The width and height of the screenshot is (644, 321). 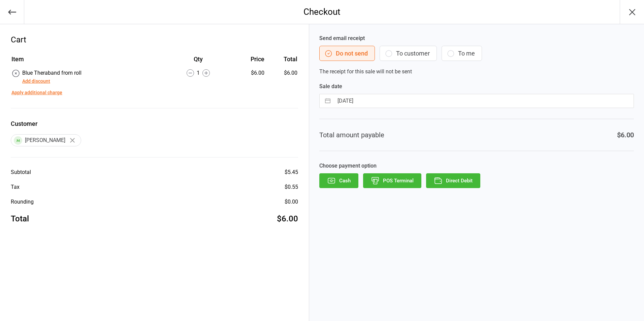 I want to click on div: Subtotal, so click(x=21, y=172).